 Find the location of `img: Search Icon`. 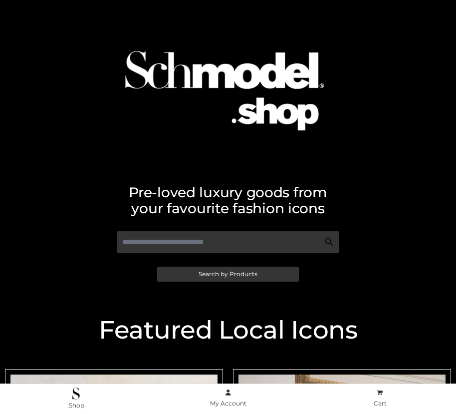

img: Search Icon is located at coordinates (330, 242).